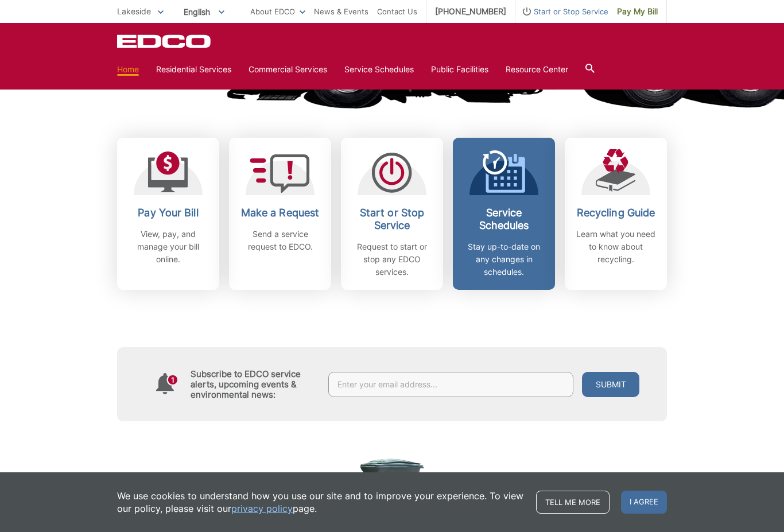 The width and height of the screenshot is (784, 532). What do you see at coordinates (321, 502) in the screenshot?
I see `p: We use cookies to understand how you use our site and to improve your experience. To view our pol...` at bounding box center [321, 502].